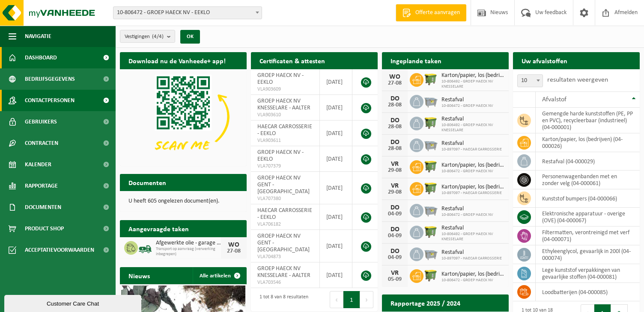 The height and width of the screenshot is (312, 644). I want to click on span: Rapportage, so click(41, 186).